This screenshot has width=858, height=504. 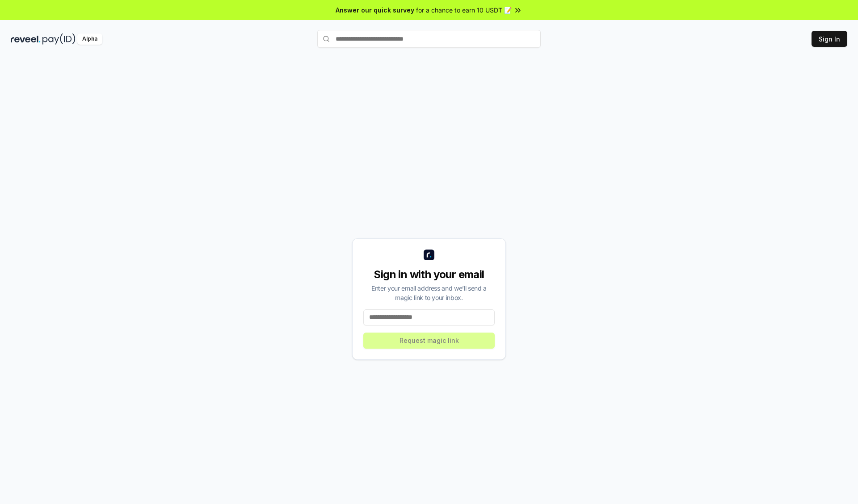 I want to click on span: Answer our quick survey, so click(x=375, y=10).